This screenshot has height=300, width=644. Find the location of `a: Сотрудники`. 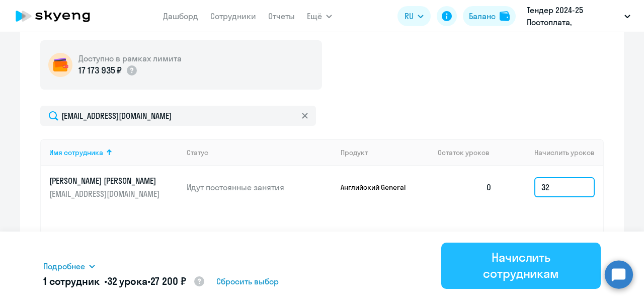

a: Сотрудники is located at coordinates (233, 16).